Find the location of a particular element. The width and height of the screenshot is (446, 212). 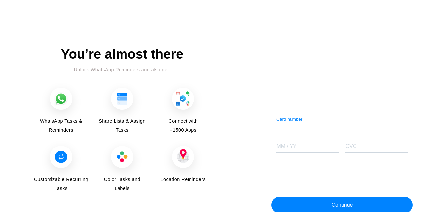

div: You’re almost there is located at coordinates (122, 54).